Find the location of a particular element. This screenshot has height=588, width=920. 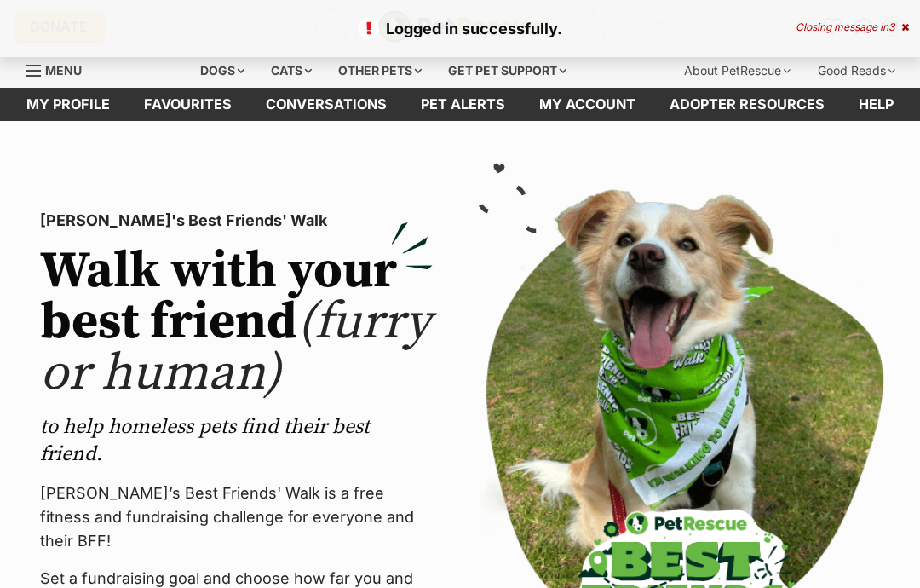

a: Adopter resources is located at coordinates (746, 104).